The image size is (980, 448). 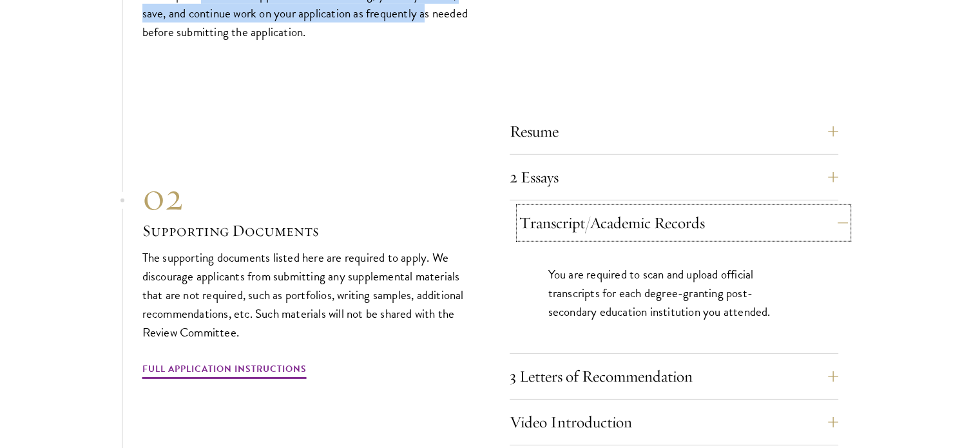 I want to click on div: 02, so click(x=307, y=197).